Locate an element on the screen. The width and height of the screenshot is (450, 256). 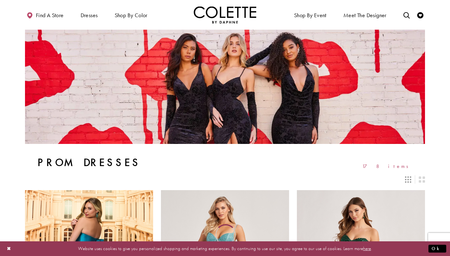
span: Dresses is located at coordinates (89, 15).